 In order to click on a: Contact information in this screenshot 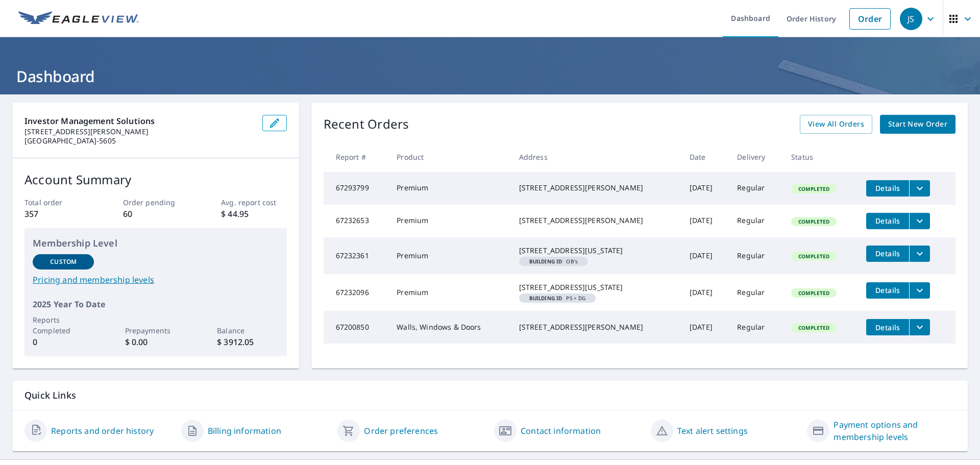, I will do `click(560, 431)`.